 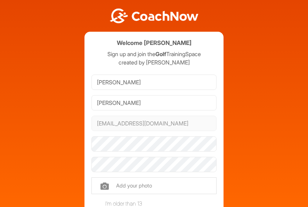 What do you see at coordinates (154, 16) in the screenshot?
I see `img: BwLJSsUCoWCh5upNqxVrqldRgqLPVwmV24tXu5FoVAoFEpwwqQ3VIfuoInZCoVCoTD4vwADAC3ZFMkVEQFDAAAAAElFTkSuQmCC` at bounding box center [154, 16].